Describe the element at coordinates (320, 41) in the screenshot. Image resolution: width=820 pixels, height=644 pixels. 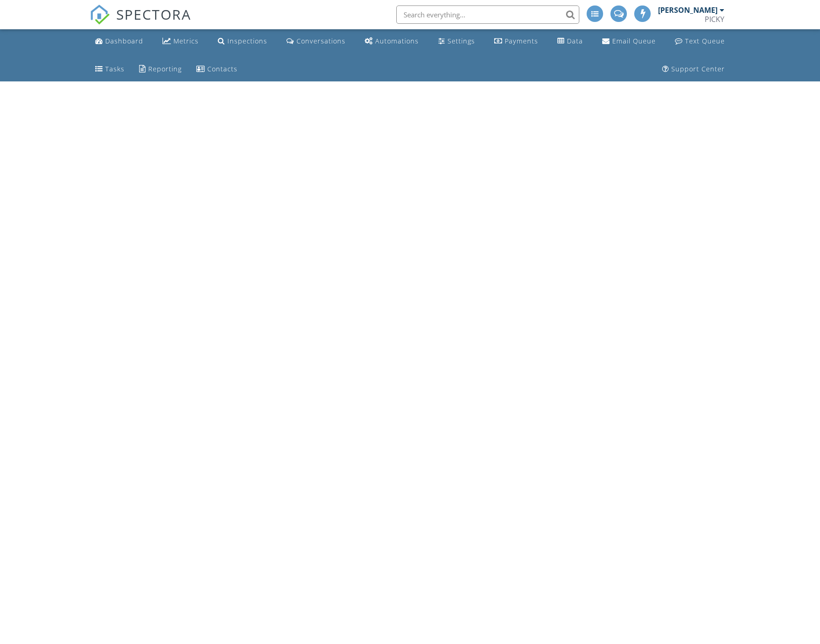
I see `div: Conversations` at that location.